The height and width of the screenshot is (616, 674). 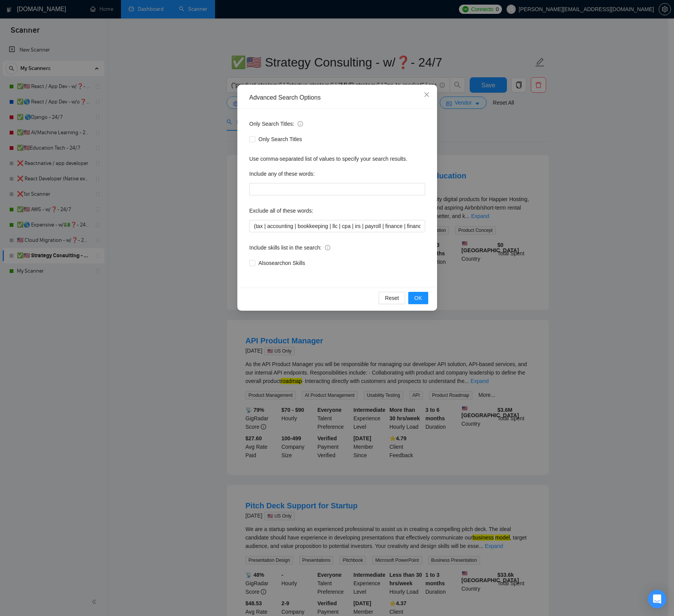 What do you see at coordinates (658, 599) in the screenshot?
I see `div: Open Intercom Messenger` at bounding box center [658, 599].